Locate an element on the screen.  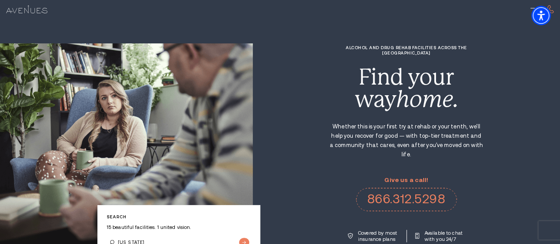
a: Covered by most insurance plans is located at coordinates (373, 236).